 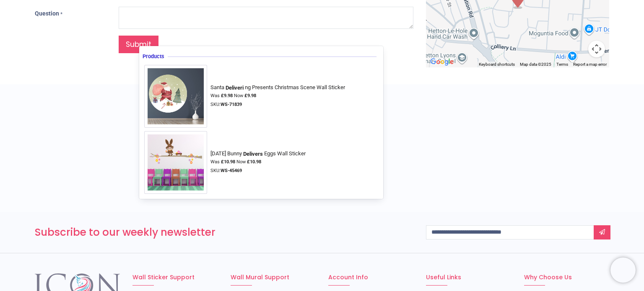 What do you see at coordinates (535, 64) in the screenshot?
I see `span: Map data ©2025` at bounding box center [535, 64].